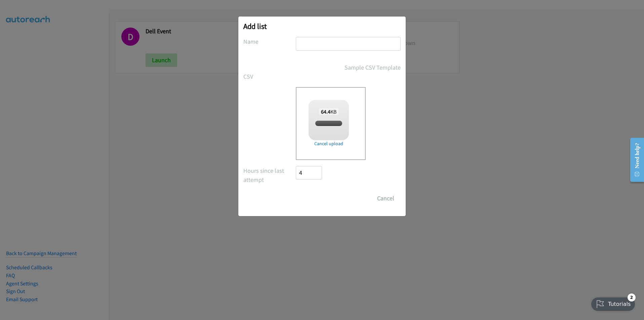 This screenshot has width=644, height=320. I want to click on button: Checklist, Tutorials, 2 incomplete tasks, so click(26, 13).